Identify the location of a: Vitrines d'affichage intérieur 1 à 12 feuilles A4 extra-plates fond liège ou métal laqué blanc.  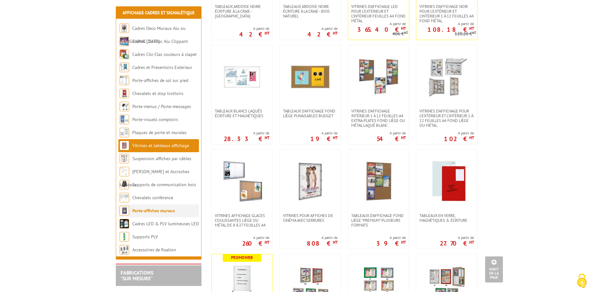
(378, 118).